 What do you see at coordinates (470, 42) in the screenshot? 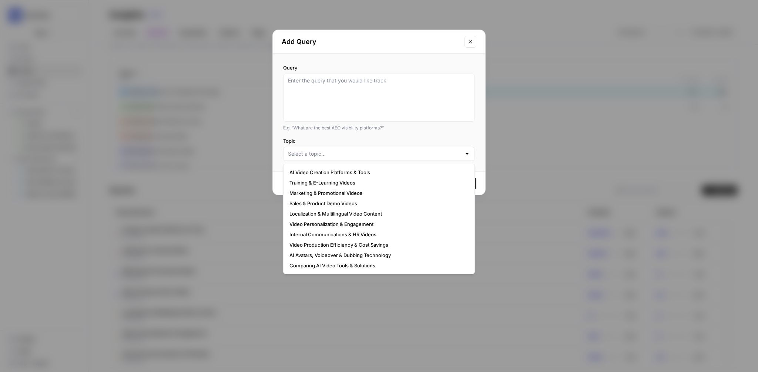
I see `button: Close modal` at bounding box center [470, 42].